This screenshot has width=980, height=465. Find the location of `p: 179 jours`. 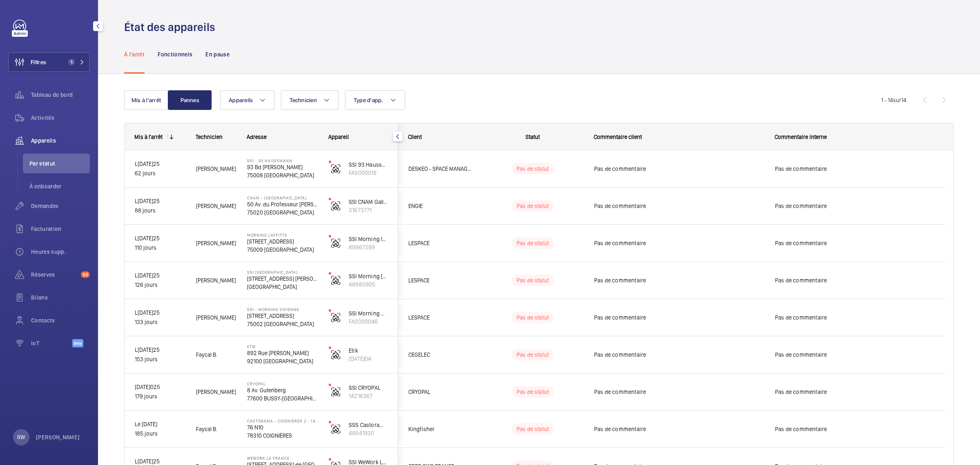

p: 179 jours is located at coordinates (160, 396).